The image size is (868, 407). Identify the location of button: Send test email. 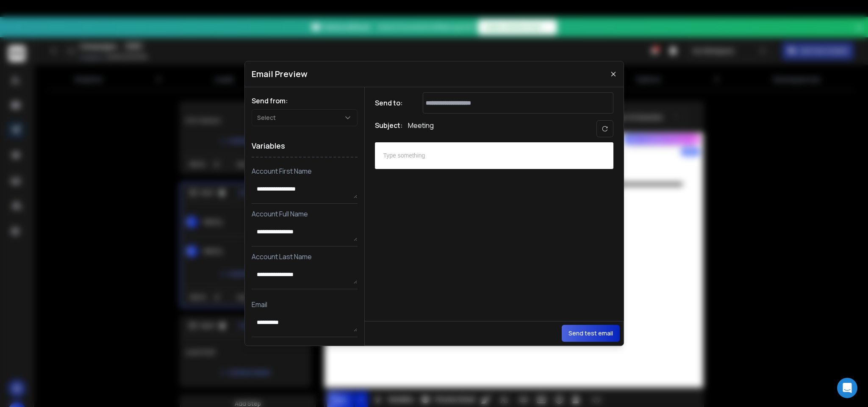
(590, 333).